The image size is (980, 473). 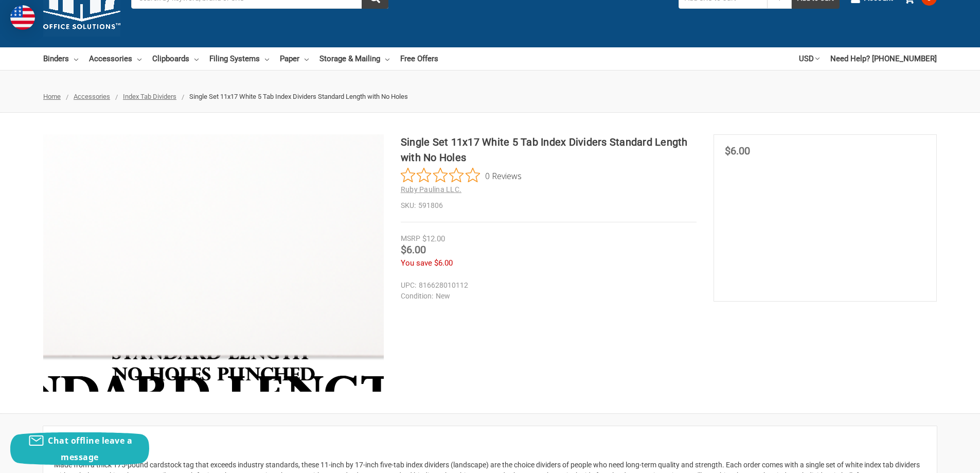 What do you see at coordinates (299, 96) in the screenshot?
I see `span: Single Set 11x17 White 5 Tab Index Dividers Standard Length with No Holes` at bounding box center [299, 96].